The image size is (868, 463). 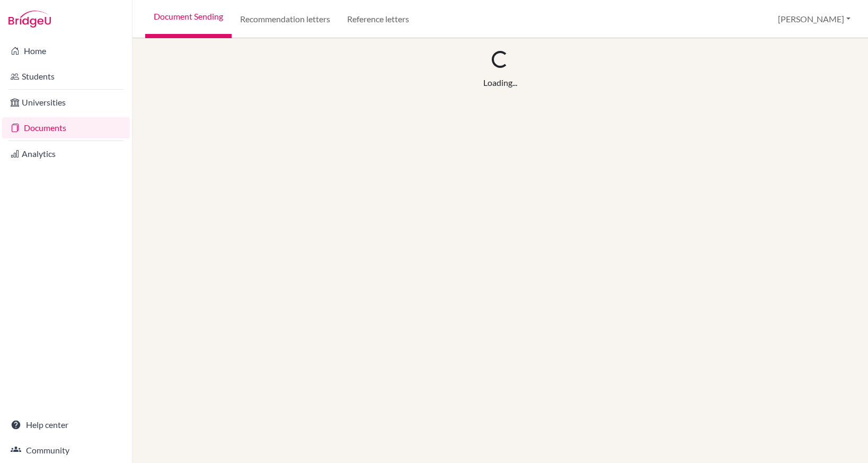 What do you see at coordinates (66, 77) in the screenshot?
I see `a: Students` at bounding box center [66, 77].